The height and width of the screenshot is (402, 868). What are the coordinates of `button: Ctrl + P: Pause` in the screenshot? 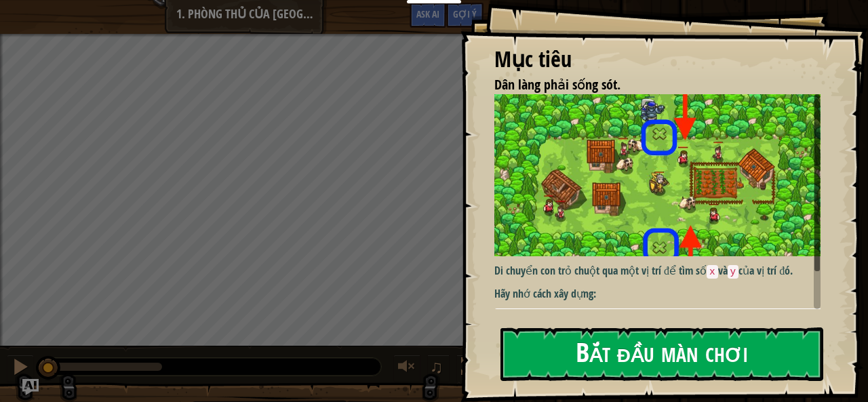 It's located at (21, 368).